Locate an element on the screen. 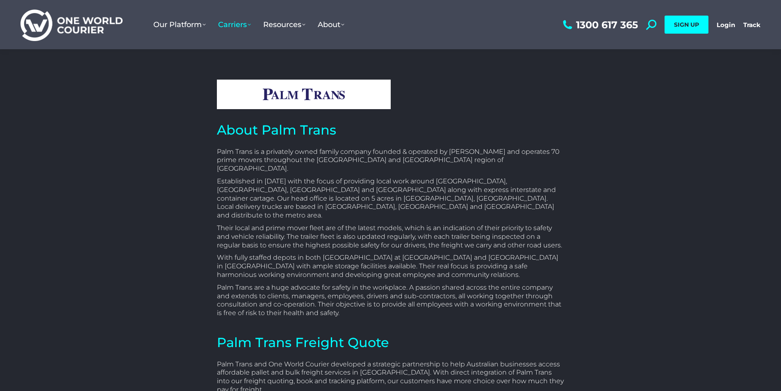 The image size is (781, 391). a: 1300 617 365 is located at coordinates (599, 25).